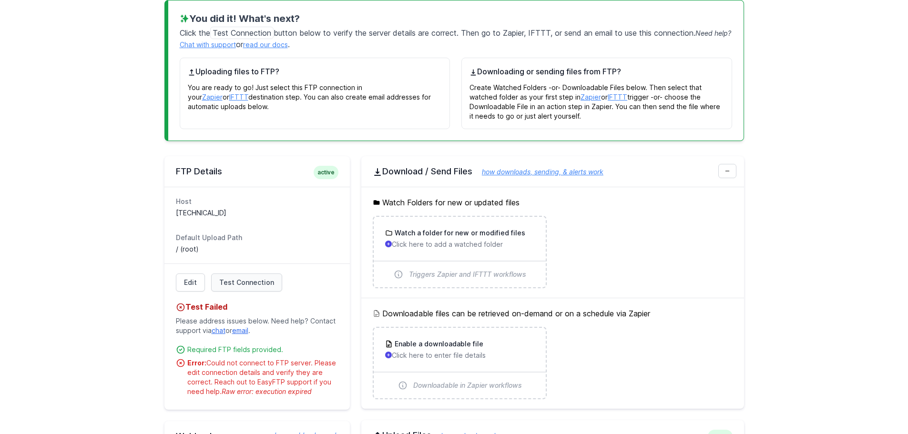  I want to click on dt: Host, so click(257, 202).